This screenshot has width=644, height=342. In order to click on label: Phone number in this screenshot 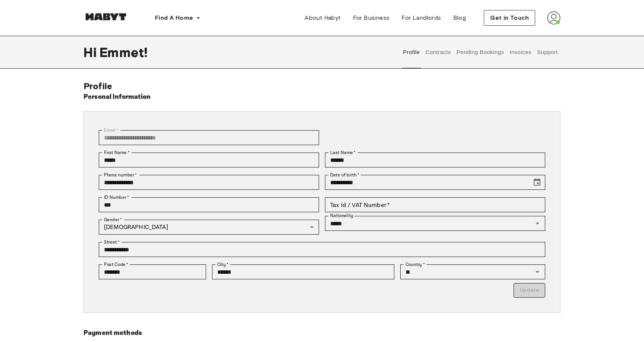, I will do `click(120, 175)`.